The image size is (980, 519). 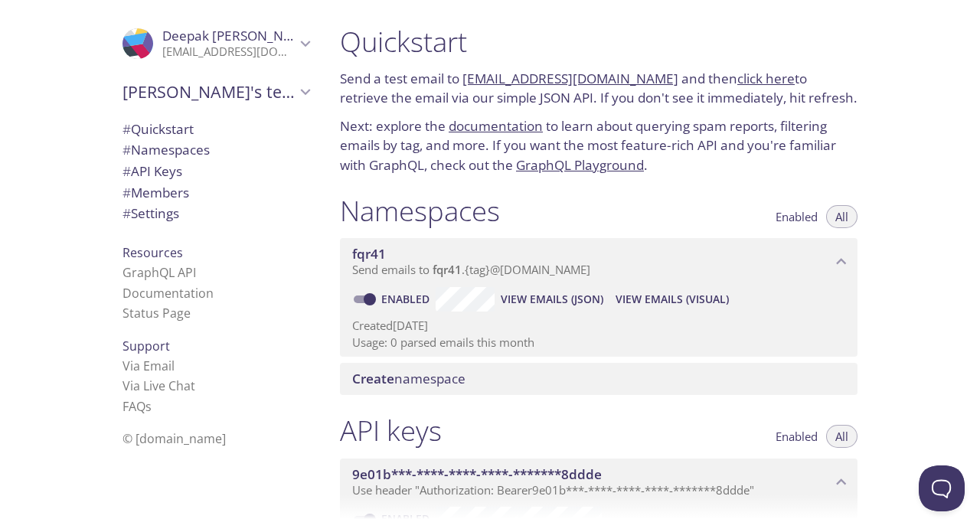 What do you see at coordinates (149, 407) in the screenshot?
I see `span: s` at bounding box center [149, 407].